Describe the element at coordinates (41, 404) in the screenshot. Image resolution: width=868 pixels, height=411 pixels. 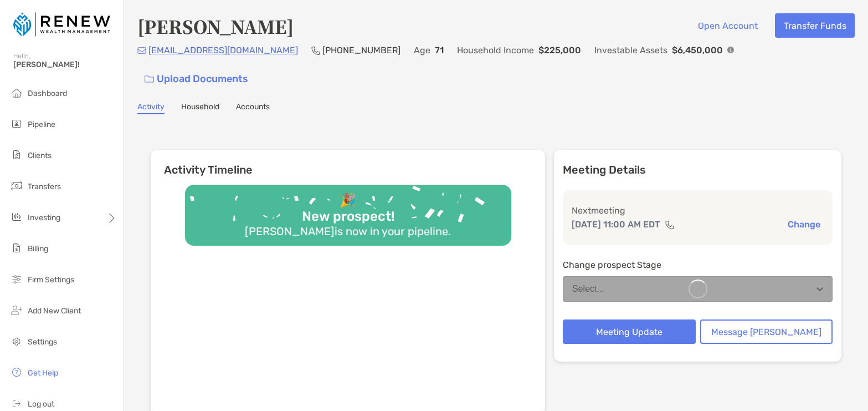
I see `span: Log out` at that location.